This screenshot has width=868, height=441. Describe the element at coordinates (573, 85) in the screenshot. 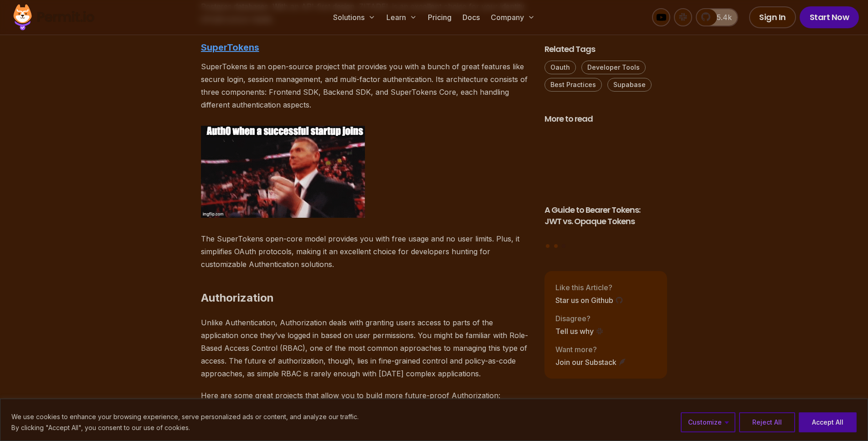

I see `a: Best Practices` at that location.